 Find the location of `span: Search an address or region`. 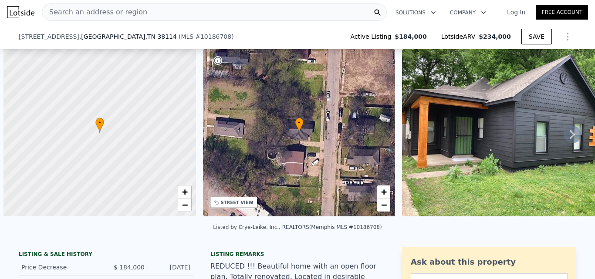

span: Search an address or region is located at coordinates (95, 12).